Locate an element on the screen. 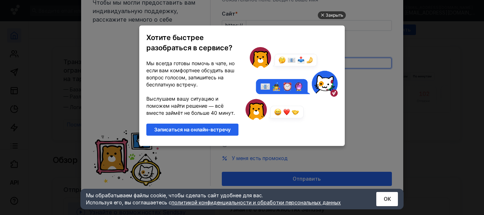 Image resolution: width=484 pixels, height=215 pixels. a: Записаться на онлайн-встречу is located at coordinates (192, 130).